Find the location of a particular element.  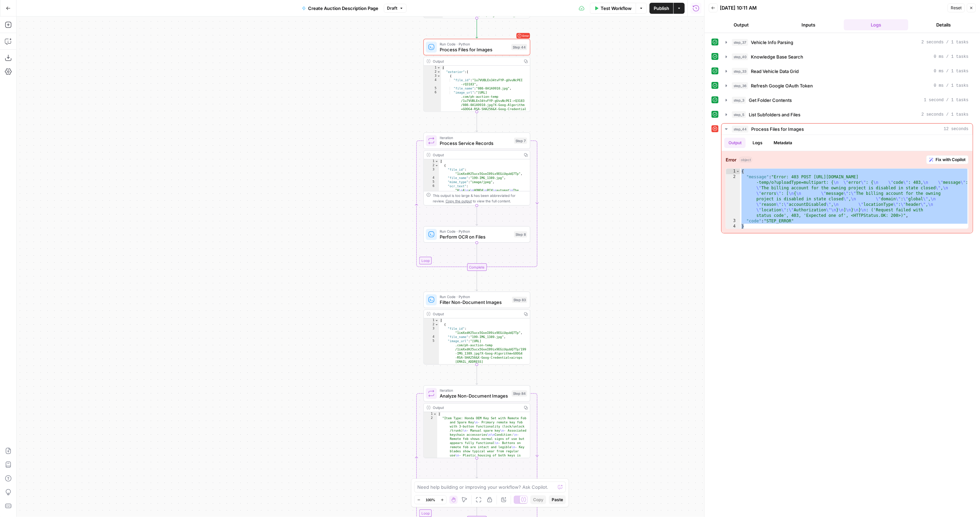

span: Toggle code folding, rows 1 through 3 is located at coordinates (435, 414).